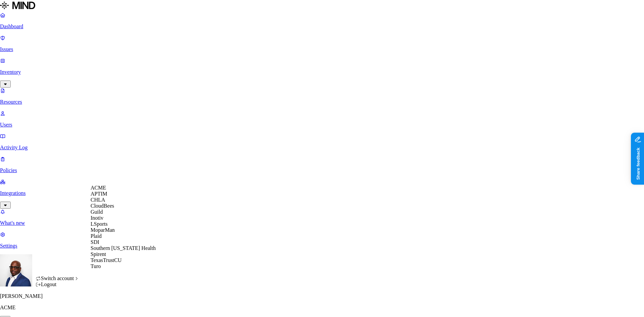  What do you see at coordinates (99, 194) in the screenshot?
I see `span: APTIM` at bounding box center [99, 194].